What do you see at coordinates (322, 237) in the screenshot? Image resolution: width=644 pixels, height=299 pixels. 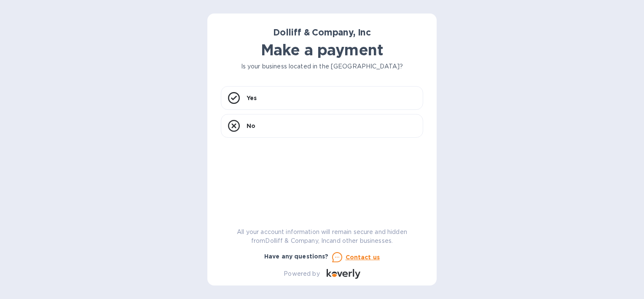 I see `p: All your account information will remain secure and hidden from Dolliff & Company, Inc and other ...` at bounding box center [322, 237].